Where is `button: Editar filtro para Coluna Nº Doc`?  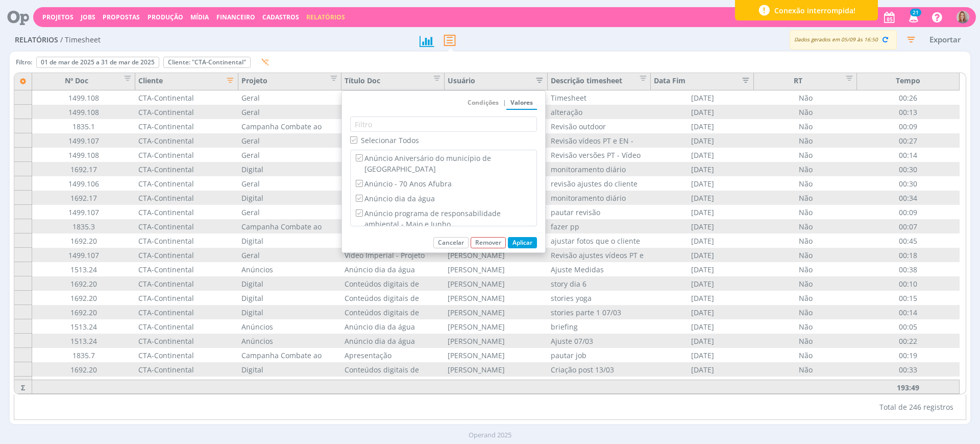 button: Editar filtro para Coluna Nº Doc is located at coordinates (125, 79).